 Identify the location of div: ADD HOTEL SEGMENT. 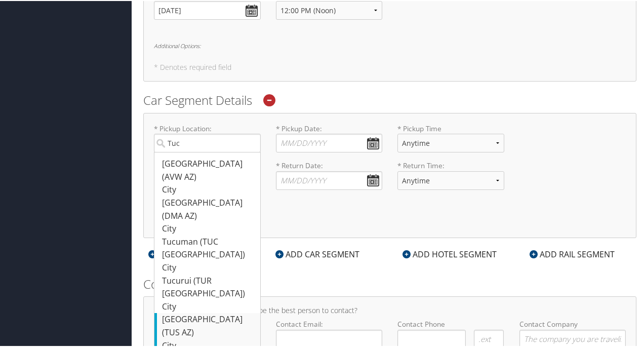
(450, 253).